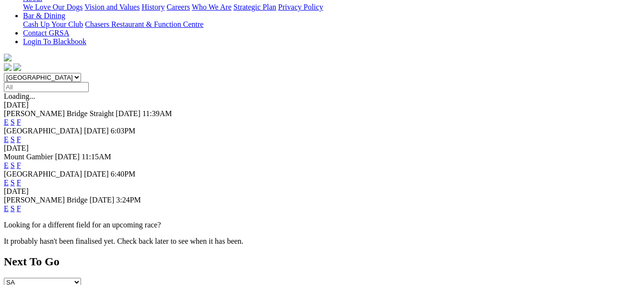  I want to click on input: Select date, so click(46, 87).